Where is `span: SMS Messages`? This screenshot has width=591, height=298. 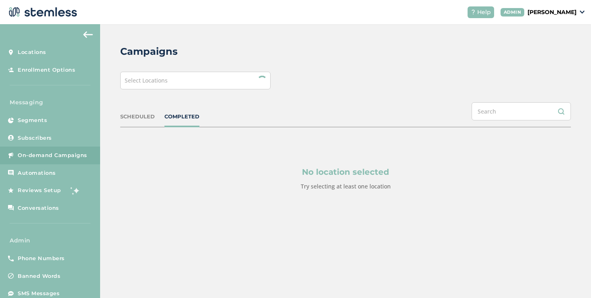 span: SMS Messages is located at coordinates (39, 293).